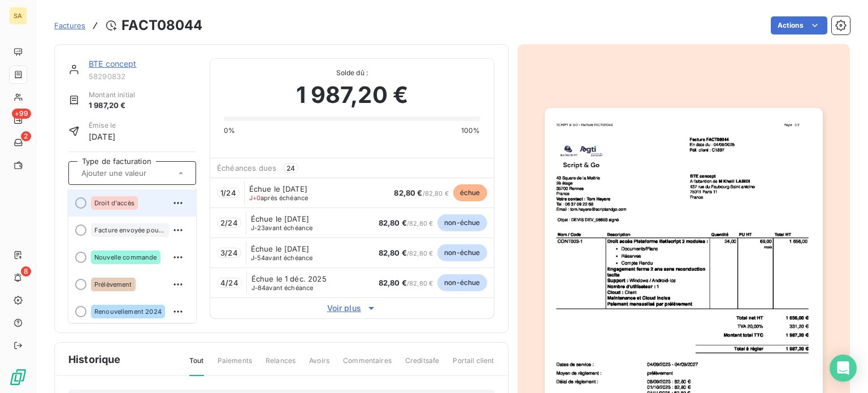  Describe the element at coordinates (114, 203) in the screenshot. I see `span: Droit d'accès` at that location.